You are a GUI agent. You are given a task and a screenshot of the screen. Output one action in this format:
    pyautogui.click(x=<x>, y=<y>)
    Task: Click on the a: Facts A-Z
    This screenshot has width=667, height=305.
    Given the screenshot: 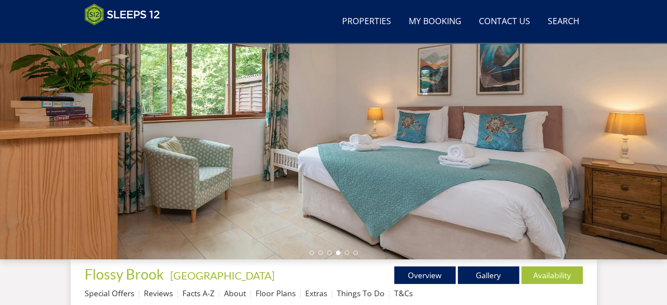 What is the action you would take?
    pyautogui.click(x=198, y=293)
    